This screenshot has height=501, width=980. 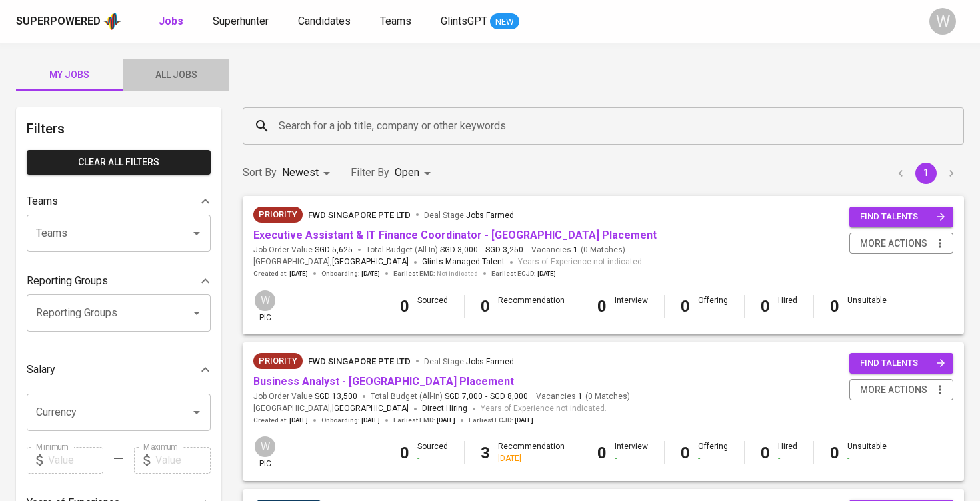 I want to click on span: Candidates, so click(x=324, y=21).